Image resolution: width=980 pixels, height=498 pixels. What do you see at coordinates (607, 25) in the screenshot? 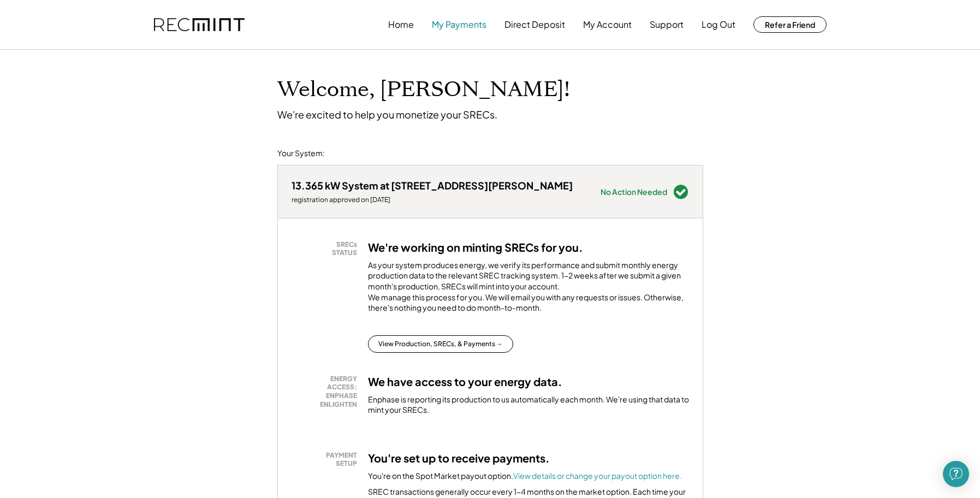
I see `button: My Account` at bounding box center [607, 25].